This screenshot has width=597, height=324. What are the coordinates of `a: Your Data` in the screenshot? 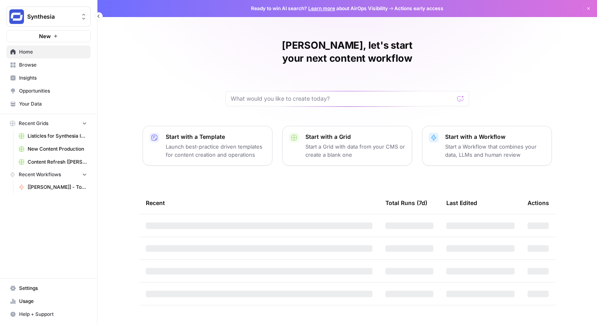 It's located at (48, 104).